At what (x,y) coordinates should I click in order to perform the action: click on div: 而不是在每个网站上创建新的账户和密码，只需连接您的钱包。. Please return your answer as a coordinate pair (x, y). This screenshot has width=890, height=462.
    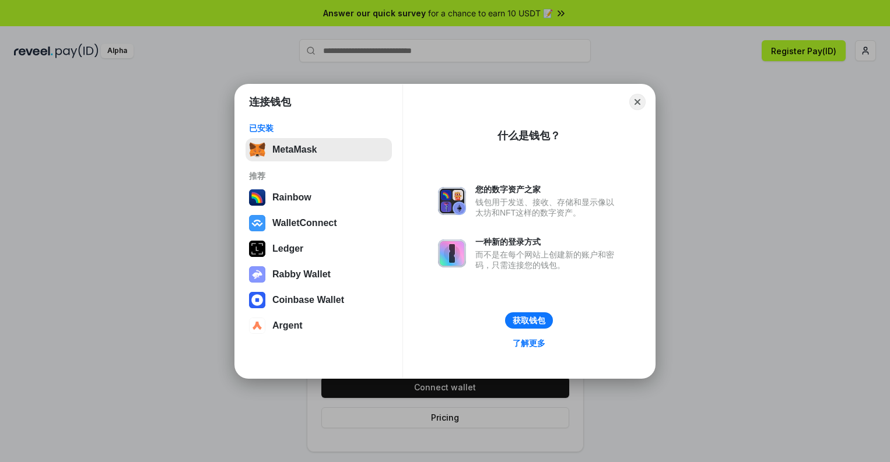
    Looking at the image, I should click on (548, 260).